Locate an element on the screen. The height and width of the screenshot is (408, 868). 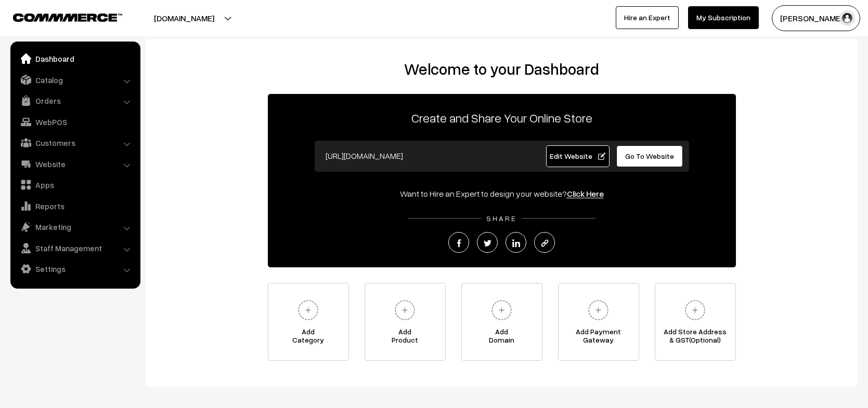
a: Staff Management is located at coordinates (75, 248).